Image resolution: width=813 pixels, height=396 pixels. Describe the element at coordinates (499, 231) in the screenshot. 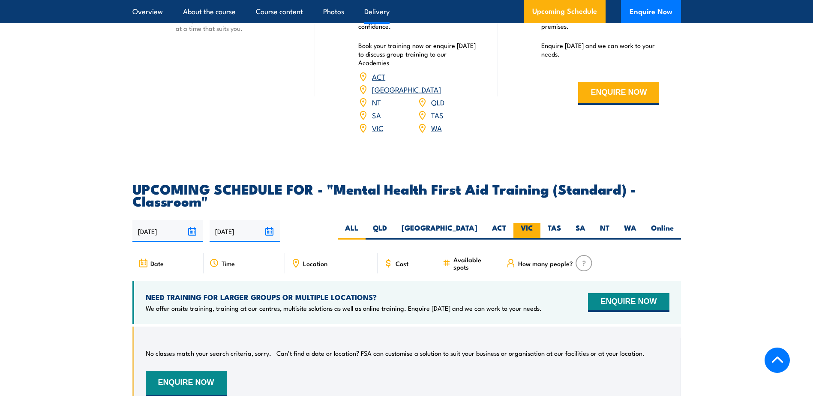

I see `label: ACT` at that location.